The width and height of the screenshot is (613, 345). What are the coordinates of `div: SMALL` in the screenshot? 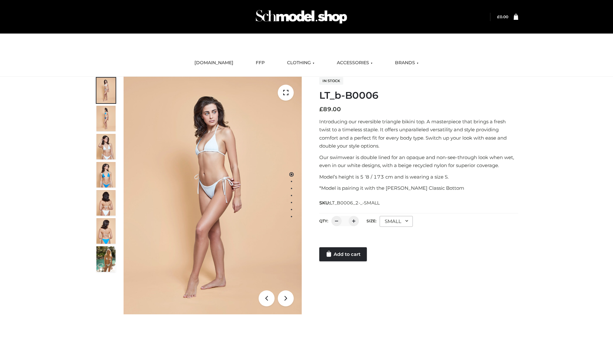 It's located at (396, 221).